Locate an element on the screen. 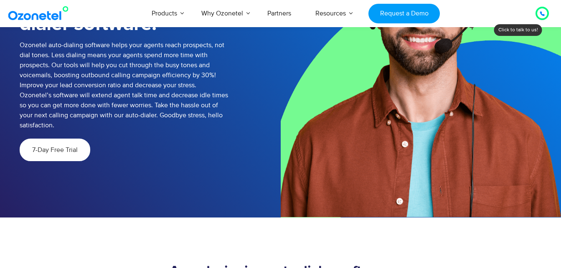  p: Ozonetel auto-dialing software helps your agents reach prospects, not dial tones. Less dialing me... is located at coordinates (124, 85).